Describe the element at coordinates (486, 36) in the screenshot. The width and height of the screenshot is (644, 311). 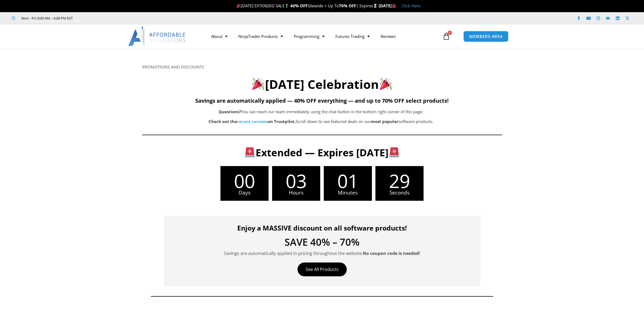
I see `span: MEMBERS AREA` at that location.